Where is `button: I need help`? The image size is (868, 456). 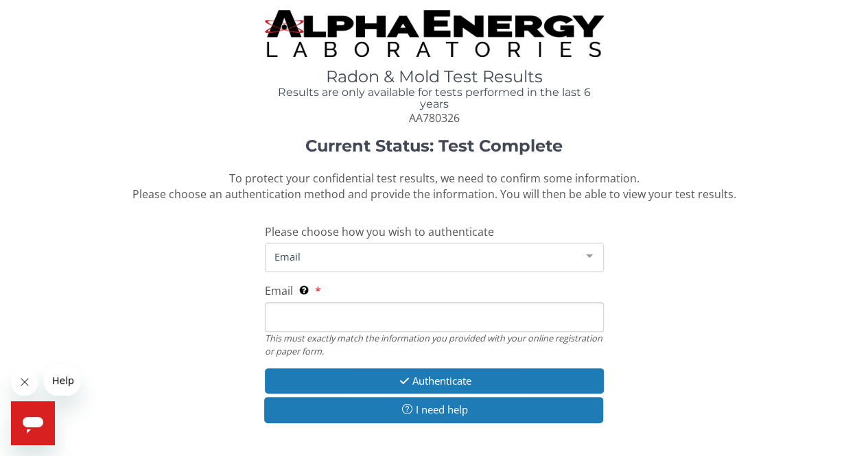
button: I need help is located at coordinates (434, 409).